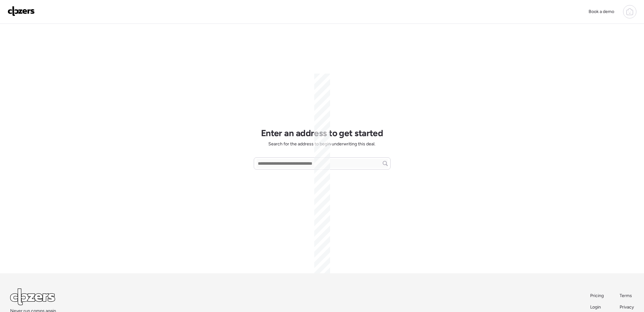 The width and height of the screenshot is (644, 312). What do you see at coordinates (626, 295) in the screenshot?
I see `span: Terms` at bounding box center [626, 295].